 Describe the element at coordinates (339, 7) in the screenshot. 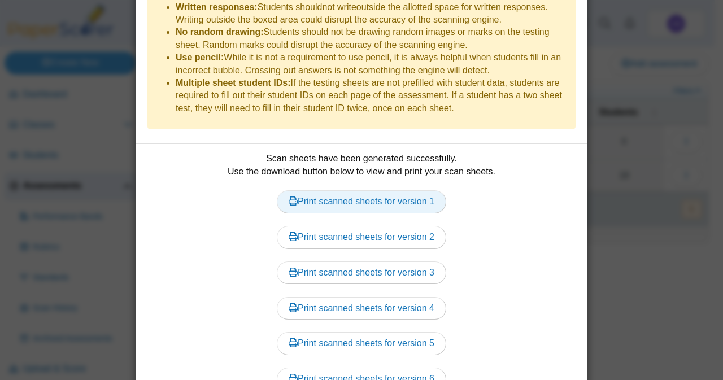

I see `u: not write` at that location.